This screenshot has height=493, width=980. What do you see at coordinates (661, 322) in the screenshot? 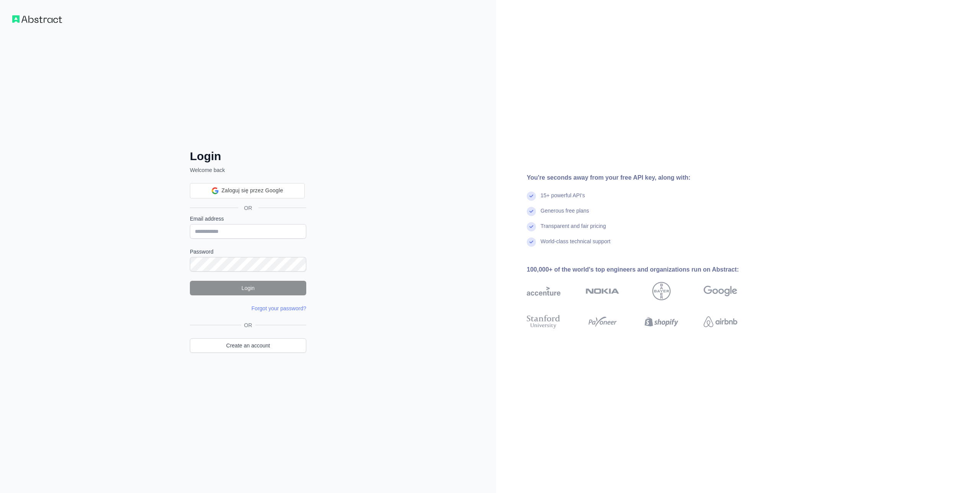
I see `img: shopify` at bounding box center [661, 322].